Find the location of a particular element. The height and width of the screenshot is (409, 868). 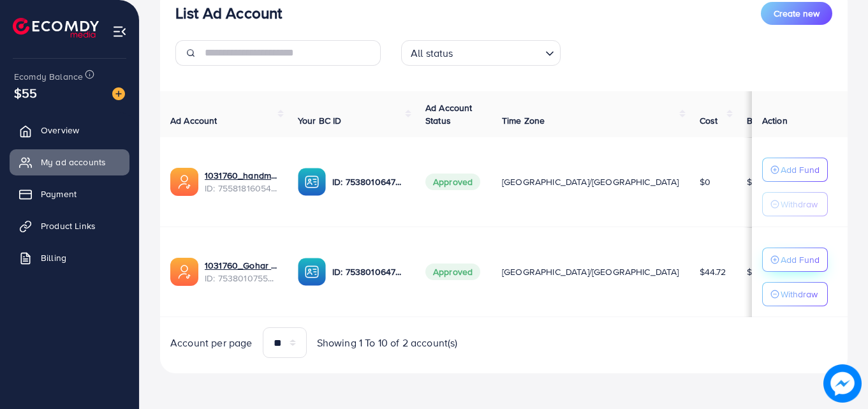

span: Cost is located at coordinates (708, 121).